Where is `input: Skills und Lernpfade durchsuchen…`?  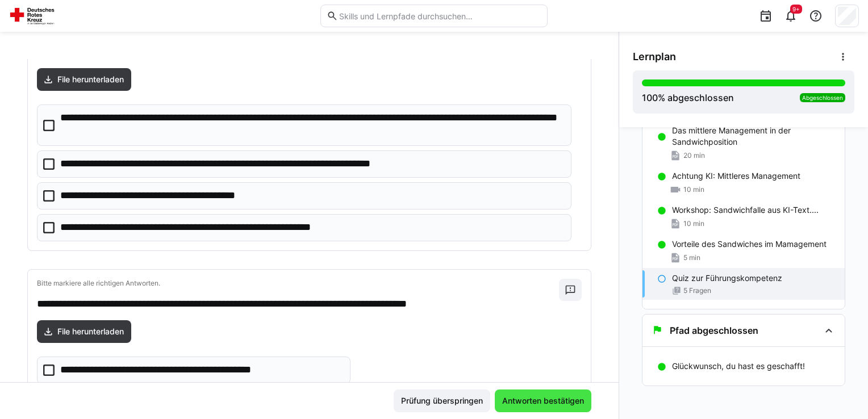
input: Skills und Lernpfade durchsuchen… is located at coordinates (440, 16).